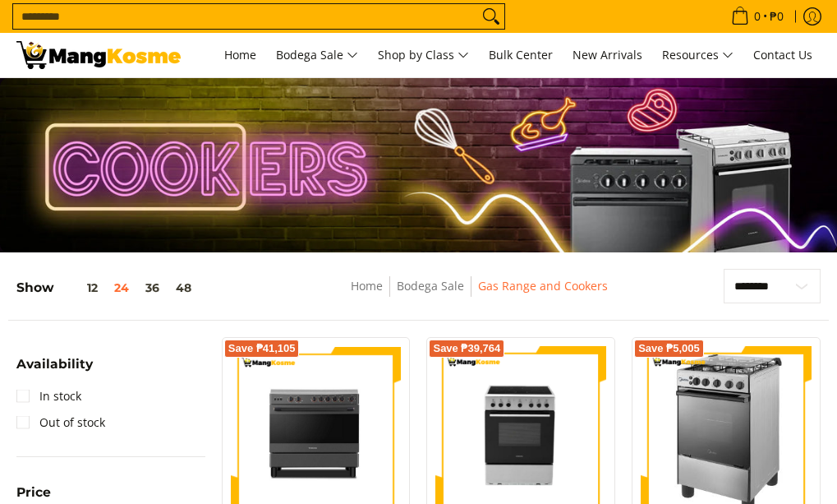 The height and width of the screenshot is (504, 837). Describe the element at coordinates (508, 55) in the screenshot. I see `nav: Main Menu` at that location.